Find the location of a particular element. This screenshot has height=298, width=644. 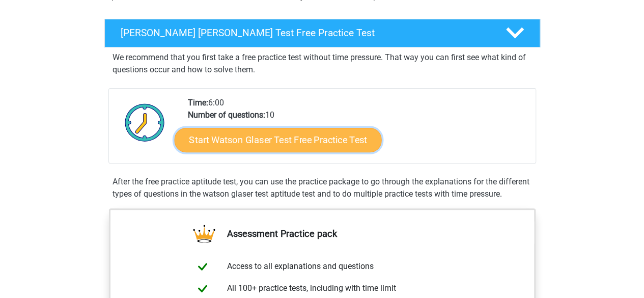

div: 6:00 10 is located at coordinates (357, 130).